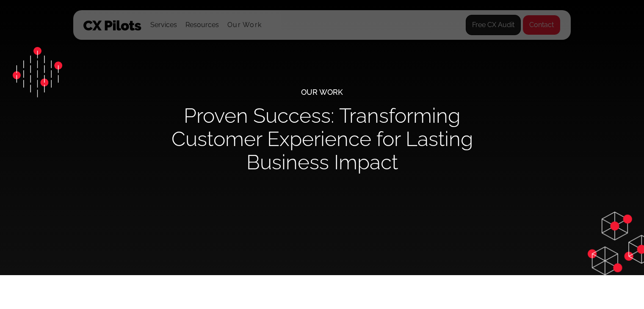  What do you see at coordinates (541, 25) in the screenshot?
I see `a: Contact` at bounding box center [541, 25].